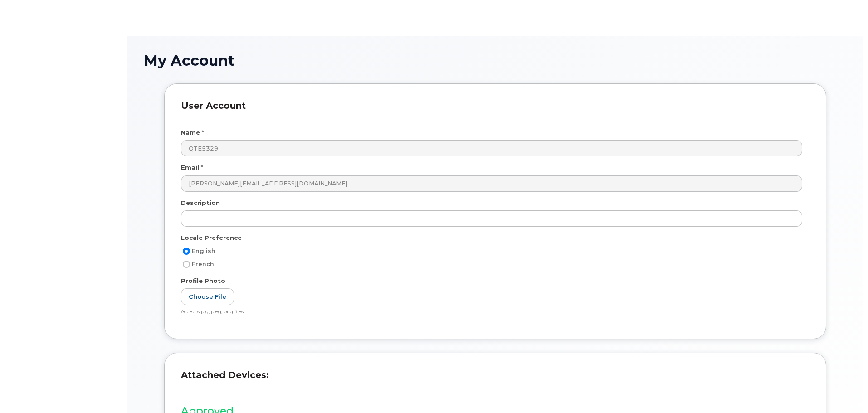  Describe the element at coordinates (200, 203) in the screenshot. I see `label: Description` at that location.